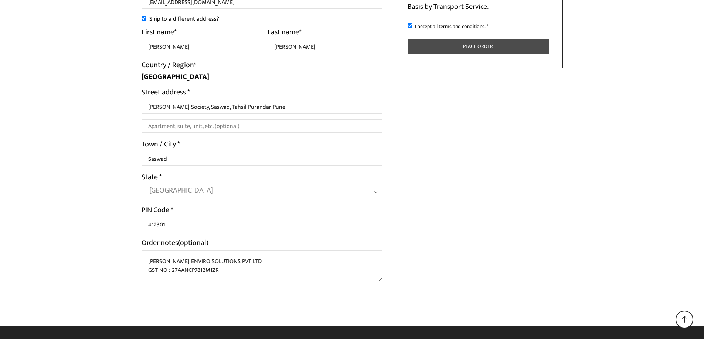  What do you see at coordinates (410, 25) in the screenshot?
I see `input: I accept all terms and conditions. *` at bounding box center [410, 25].